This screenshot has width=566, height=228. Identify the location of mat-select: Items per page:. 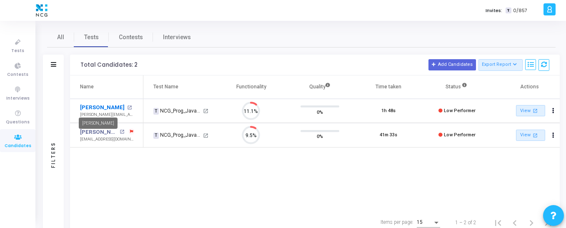
(429, 223).